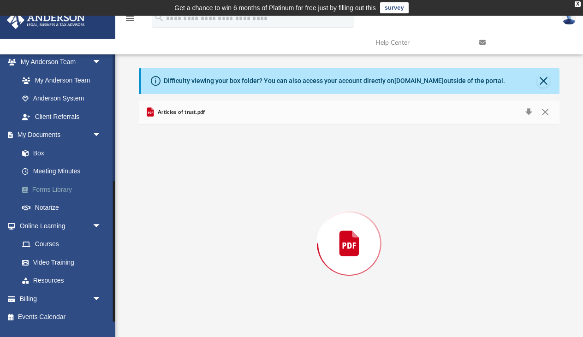 This screenshot has width=583, height=337. Describe the element at coordinates (61, 317) in the screenshot. I see `a: Events Calendar` at that location.